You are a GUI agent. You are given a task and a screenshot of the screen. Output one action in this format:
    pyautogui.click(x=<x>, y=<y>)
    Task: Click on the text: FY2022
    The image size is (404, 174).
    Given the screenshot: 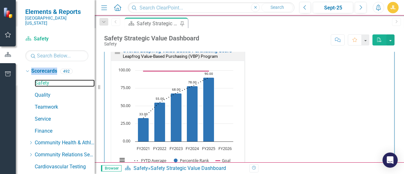 What is the action you would take?
    pyautogui.click(x=160, y=148)
    